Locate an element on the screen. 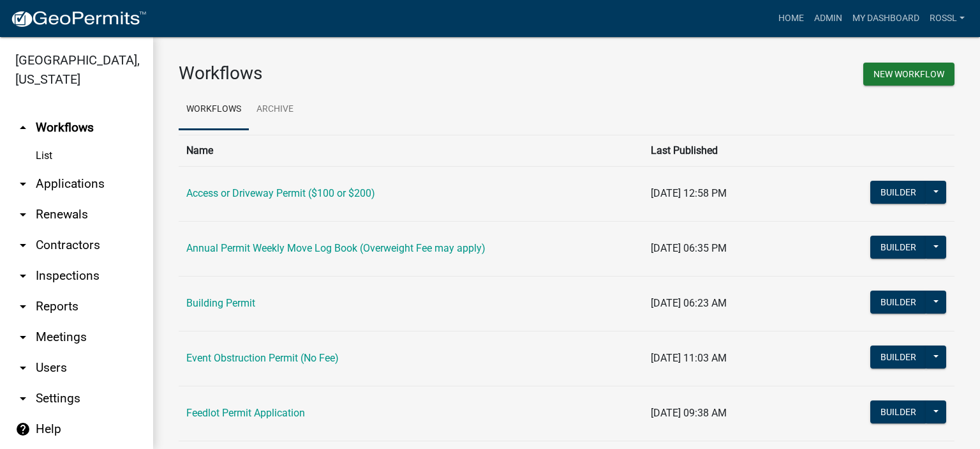 Image resolution: width=980 pixels, height=449 pixels. h3: Workflows is located at coordinates (368, 73).